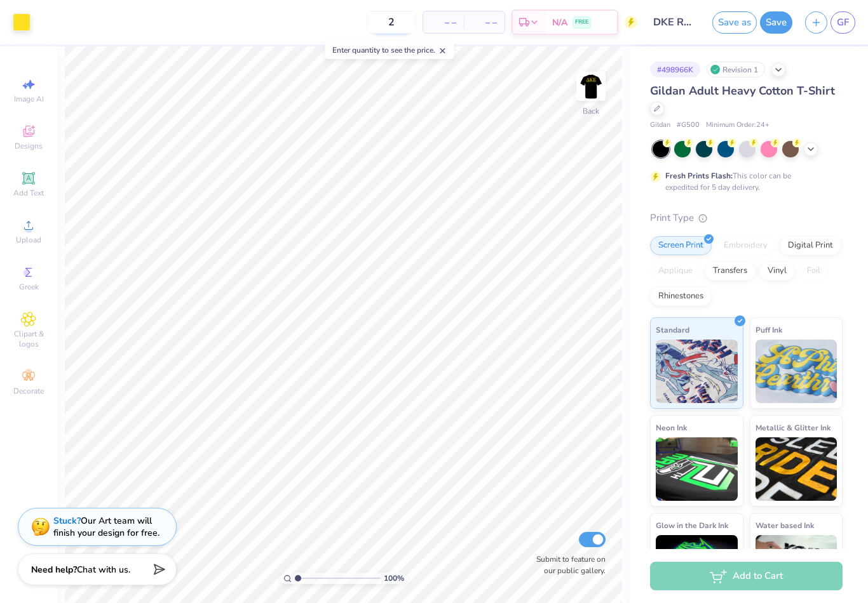 The width and height of the screenshot is (868, 603). What do you see at coordinates (842, 22) in the screenshot?
I see `span: GF` at bounding box center [842, 22].